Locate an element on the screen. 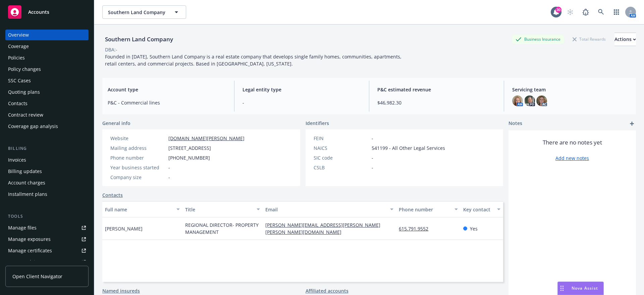 This screenshot has height=295, width=644. a: Contract review is located at coordinates (47, 115).